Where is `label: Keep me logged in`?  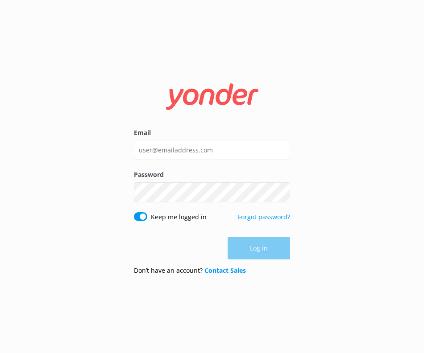
label: Keep me logged in is located at coordinates (178, 217).